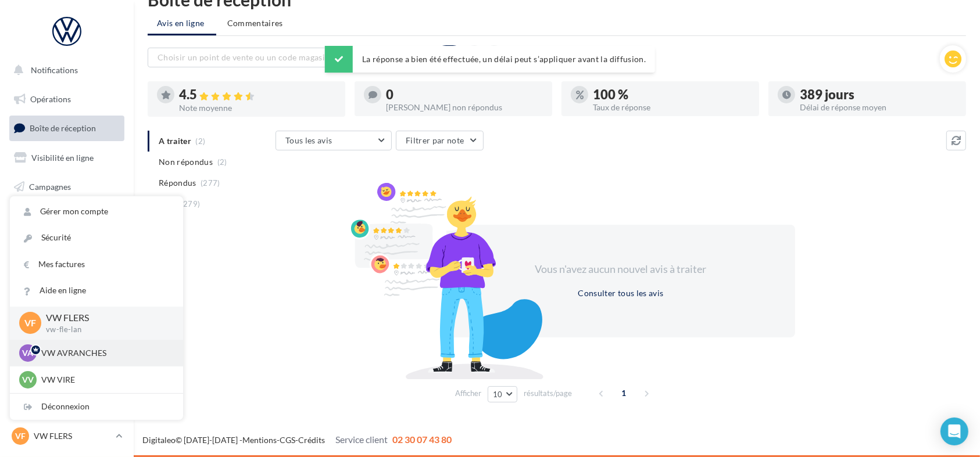 The image size is (980, 457). Describe the element at coordinates (66, 346) in the screenshot. I see `a: Campagnes DataOnDemand` at that location.